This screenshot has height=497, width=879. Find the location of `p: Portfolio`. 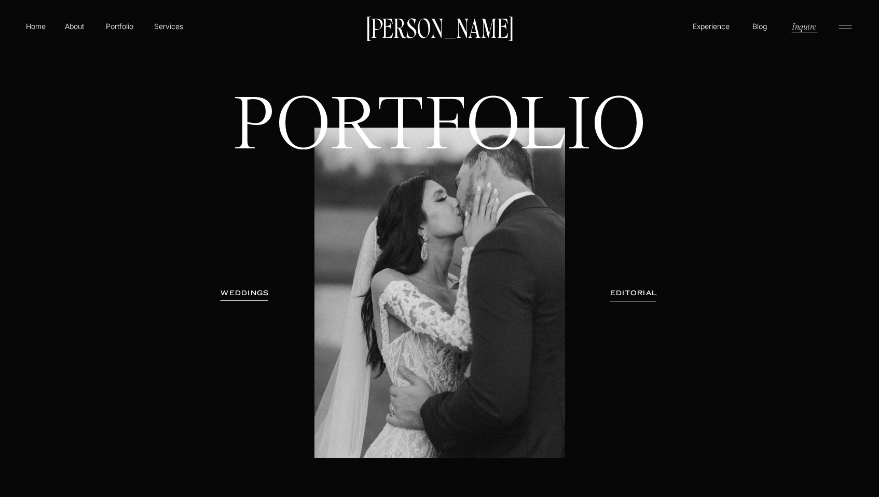

p: Portfolio is located at coordinates (119, 26).